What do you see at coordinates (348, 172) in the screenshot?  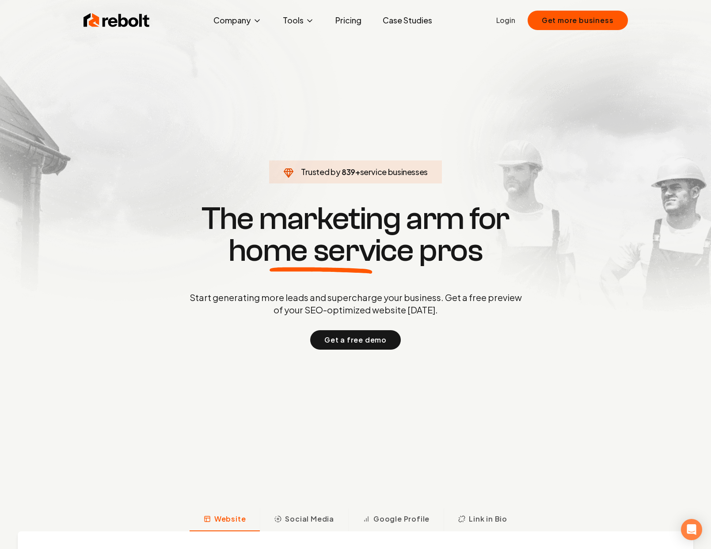 I see `span: 839` at bounding box center [348, 172].